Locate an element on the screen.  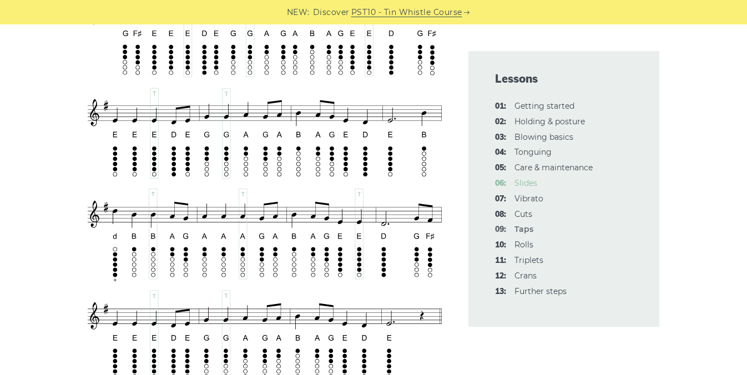
a: PST10 - Tin Whistle Course is located at coordinates (407, 12).